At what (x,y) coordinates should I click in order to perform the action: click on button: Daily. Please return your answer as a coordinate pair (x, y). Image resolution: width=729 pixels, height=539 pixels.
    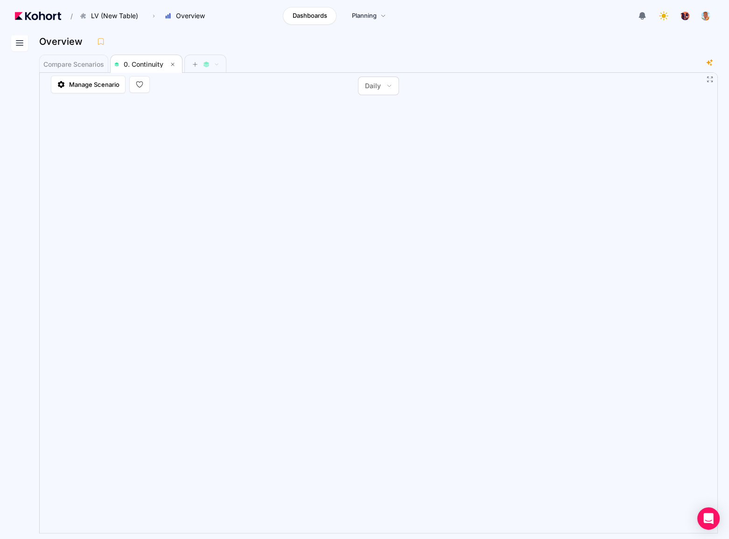
    Looking at the image, I should click on (378, 86).